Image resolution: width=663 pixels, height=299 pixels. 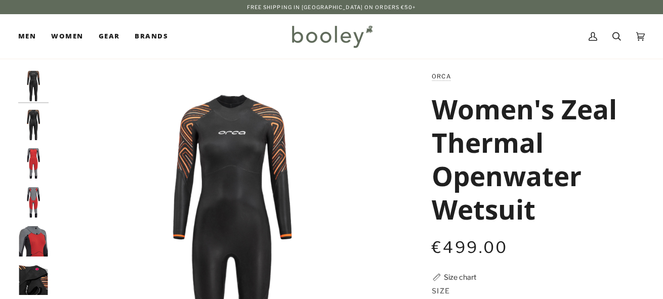 What do you see at coordinates (109, 36) in the screenshot?
I see `div: Gear` at bounding box center [109, 36].